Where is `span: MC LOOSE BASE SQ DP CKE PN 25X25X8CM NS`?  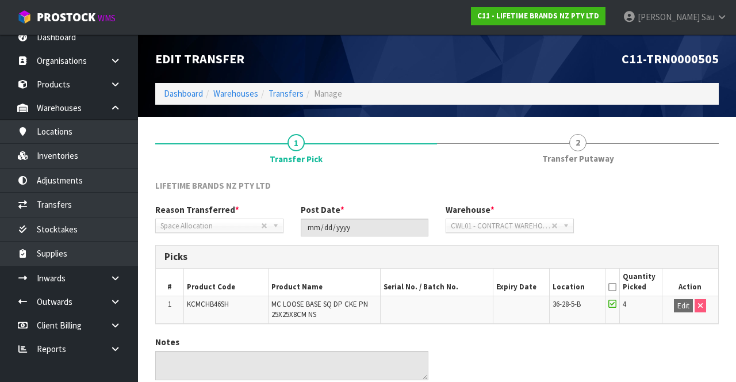 span: MC LOOSE BASE SQ DP CKE PN 25X25X8CM NS is located at coordinates (320, 309).